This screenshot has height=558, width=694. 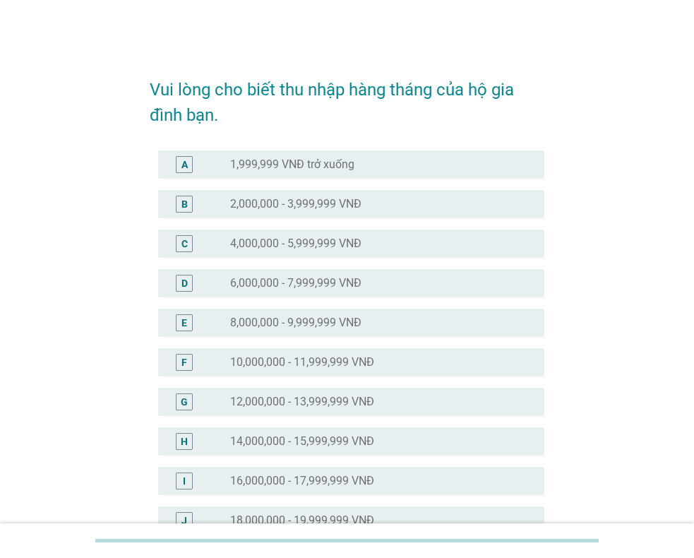 I want to click on div: H, so click(x=184, y=440).